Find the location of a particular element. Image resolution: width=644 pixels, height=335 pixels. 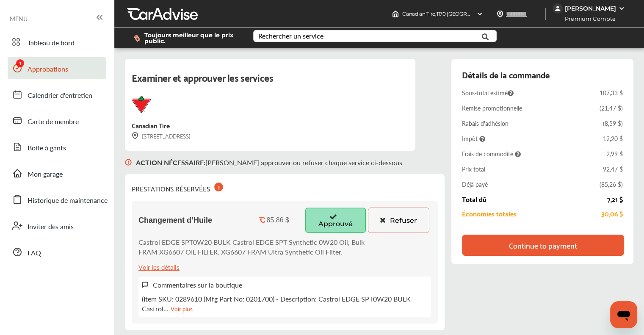

div: Continue to payment is located at coordinates (543, 245).